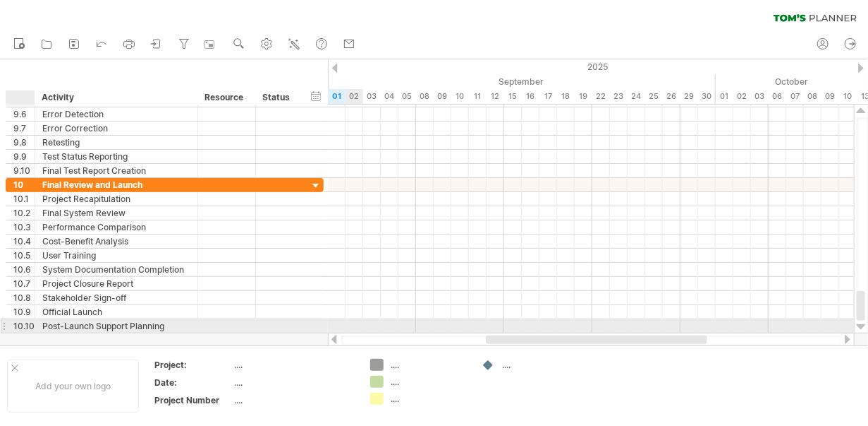  What do you see at coordinates (117, 227) in the screenshot?
I see `div: Performance Comparison` at bounding box center [117, 227].